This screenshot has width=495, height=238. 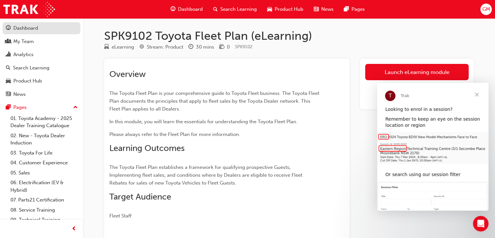 I want to click on span: The Toyota Fleet Plan establishes a framework for qualifying prospective Guests; Implementing fle..., so click(x=206, y=175).